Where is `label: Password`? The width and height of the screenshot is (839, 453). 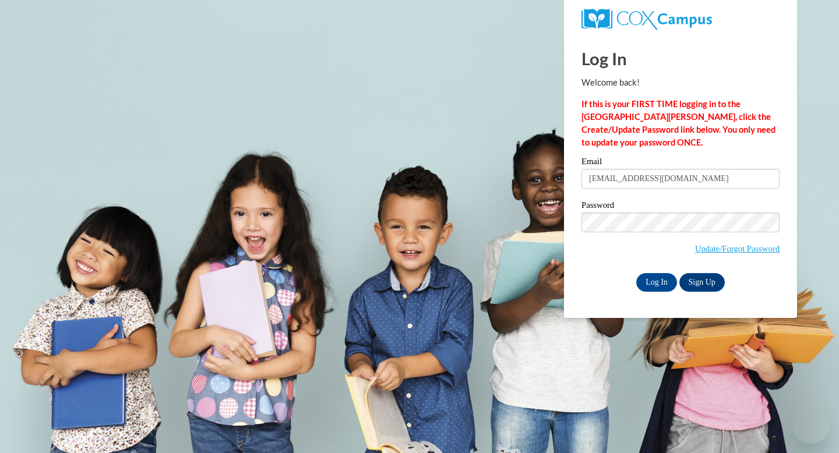 label: Password is located at coordinates (681, 207).